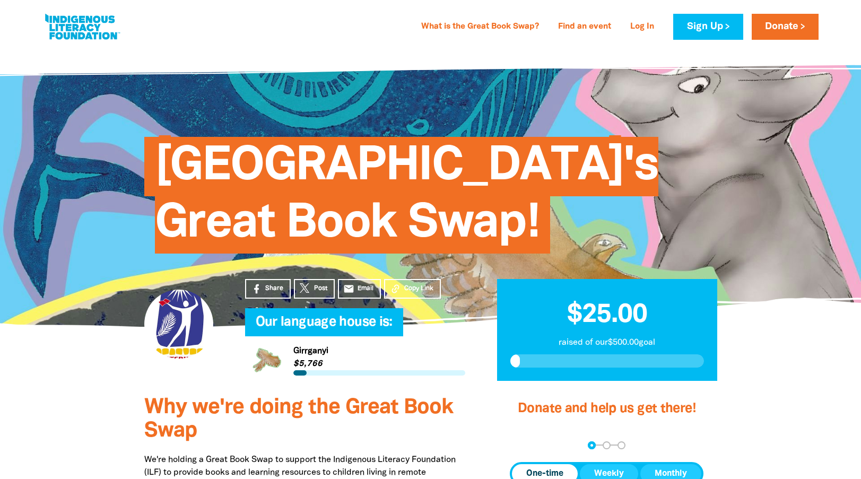  I want to click on span: Copy Link, so click(419, 289).